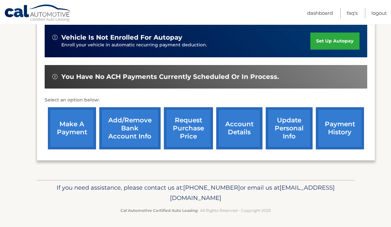 The image size is (391, 227). Describe the element at coordinates (72, 128) in the screenshot. I see `a: make a payment` at that location.